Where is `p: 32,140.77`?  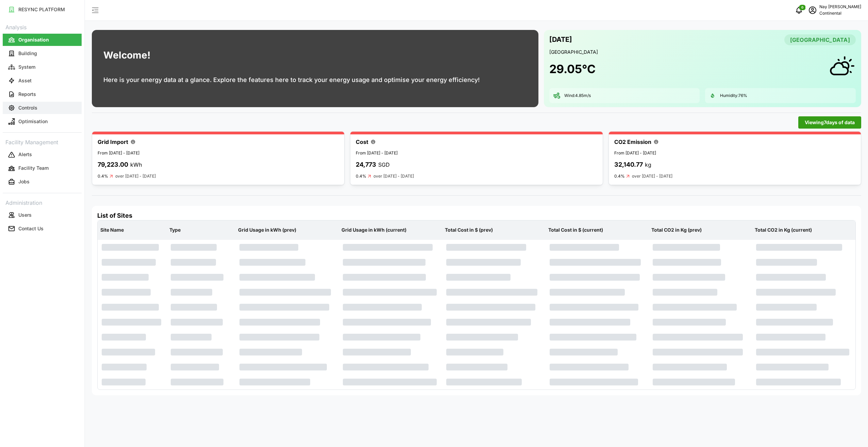 p: 32,140.77 is located at coordinates (628, 164).